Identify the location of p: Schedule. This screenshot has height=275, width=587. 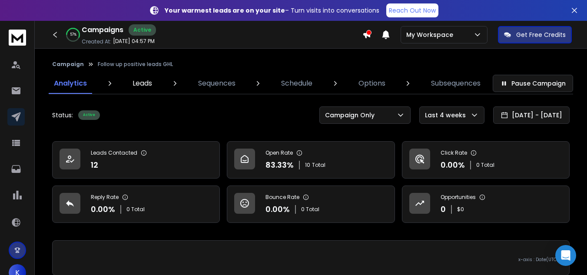
(297, 83).